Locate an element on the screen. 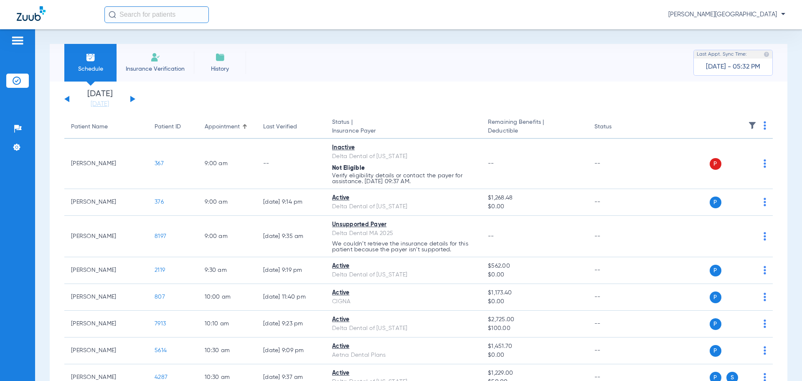 The height and width of the screenshot is (381, 802). span: Schedule is located at coordinates (90, 69).